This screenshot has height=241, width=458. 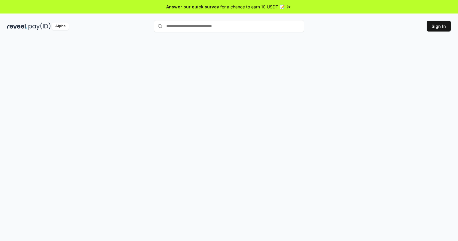 I want to click on img: pay_id, so click(x=40, y=26).